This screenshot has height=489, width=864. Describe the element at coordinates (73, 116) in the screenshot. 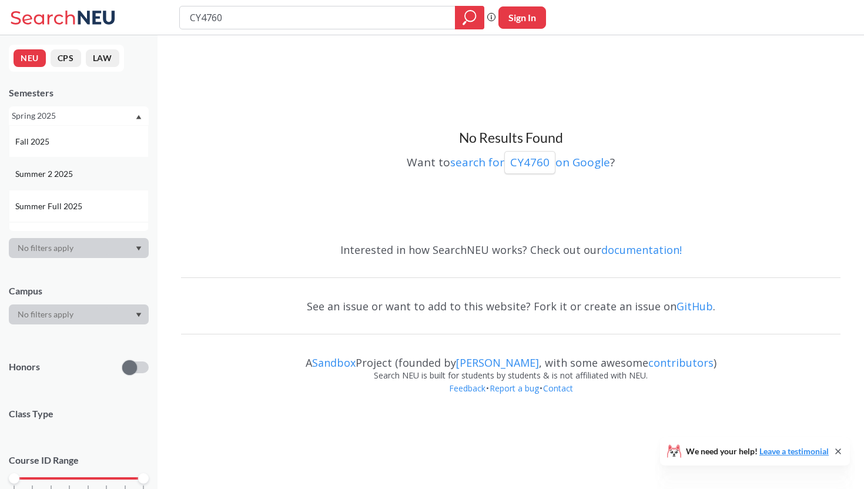

I see `div: Spring 2025` at that location.